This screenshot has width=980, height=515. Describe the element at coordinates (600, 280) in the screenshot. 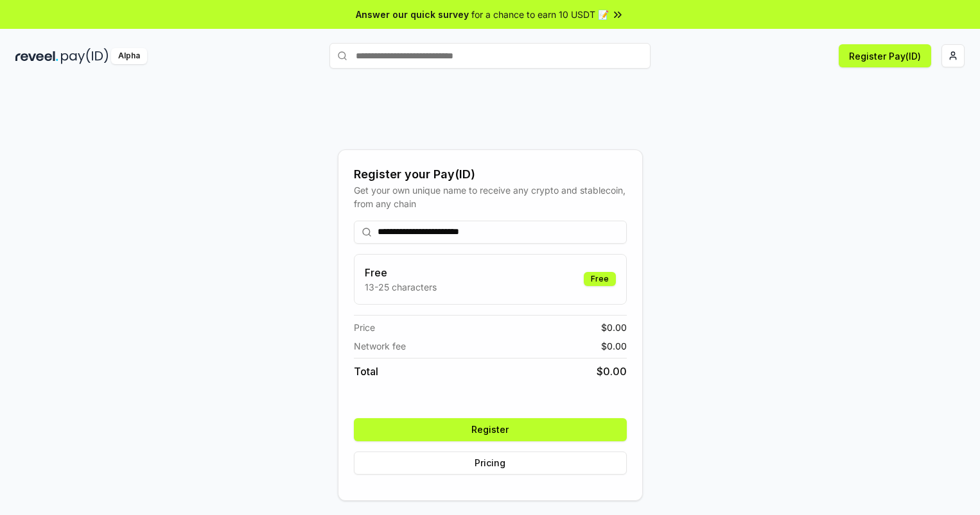

I see `div: Free` at that location.